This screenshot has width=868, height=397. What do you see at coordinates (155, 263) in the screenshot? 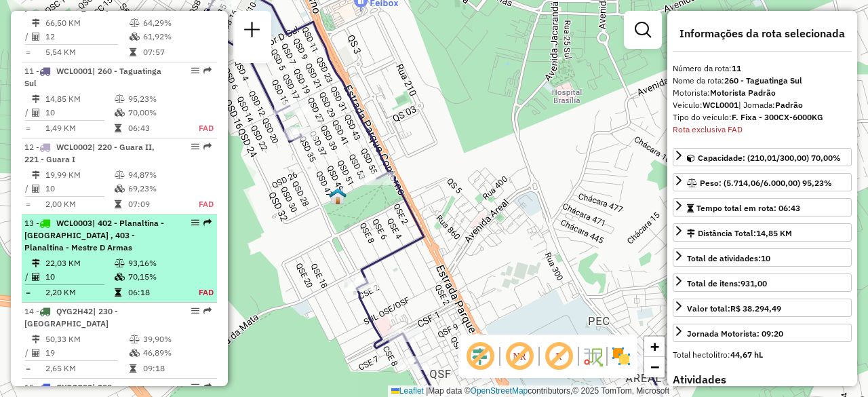
I see `td: 93,16%` at bounding box center [155, 263].